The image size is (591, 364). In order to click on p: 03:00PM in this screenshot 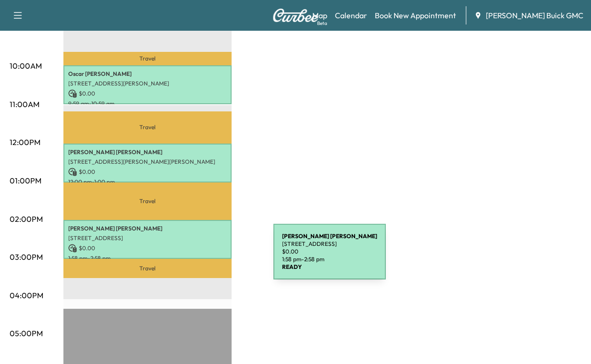, I will do `click(26, 257)`.